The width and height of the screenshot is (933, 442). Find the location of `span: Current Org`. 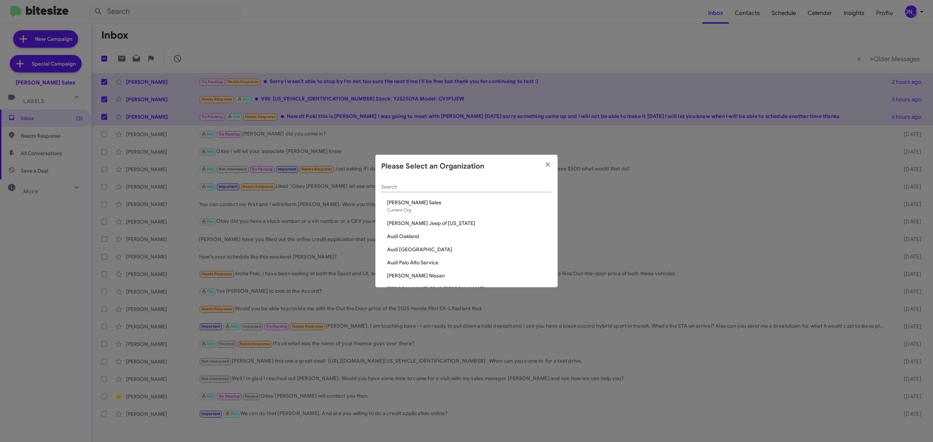

span: Current Org is located at coordinates (399, 210).